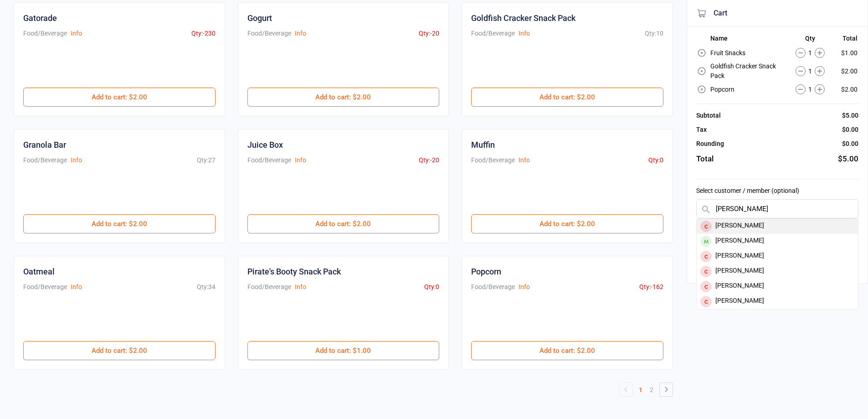 This screenshot has width=868, height=419. What do you see at coordinates (206, 286) in the screenshot?
I see `div: Qty: 34` at bounding box center [206, 286].